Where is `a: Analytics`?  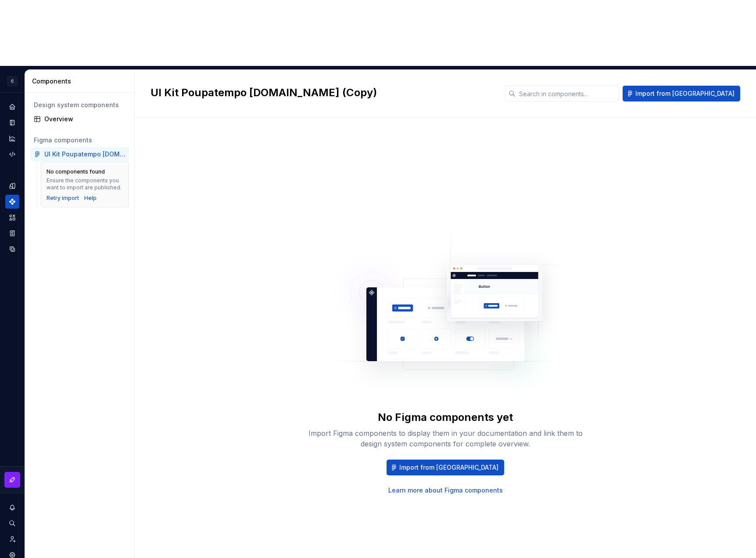
a: Analytics is located at coordinates (12, 139).